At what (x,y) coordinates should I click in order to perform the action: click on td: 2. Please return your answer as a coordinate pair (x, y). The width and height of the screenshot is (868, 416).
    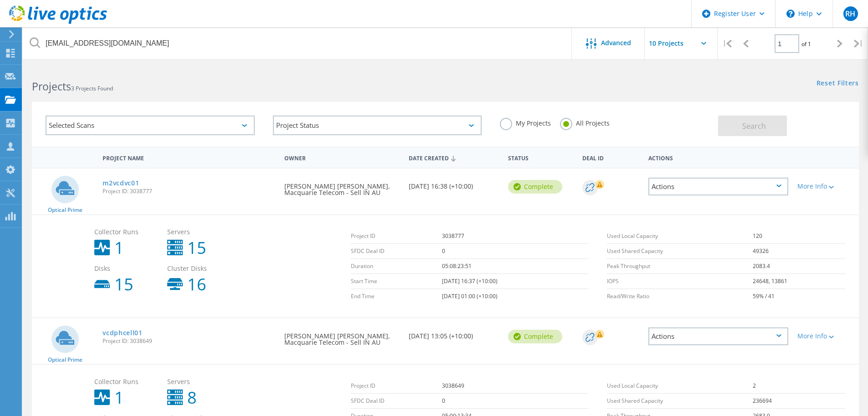
    Looking at the image, I should click on (799, 385).